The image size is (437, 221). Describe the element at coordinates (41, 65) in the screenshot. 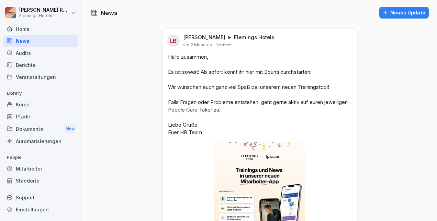

I see `div: Berichte` at that location.